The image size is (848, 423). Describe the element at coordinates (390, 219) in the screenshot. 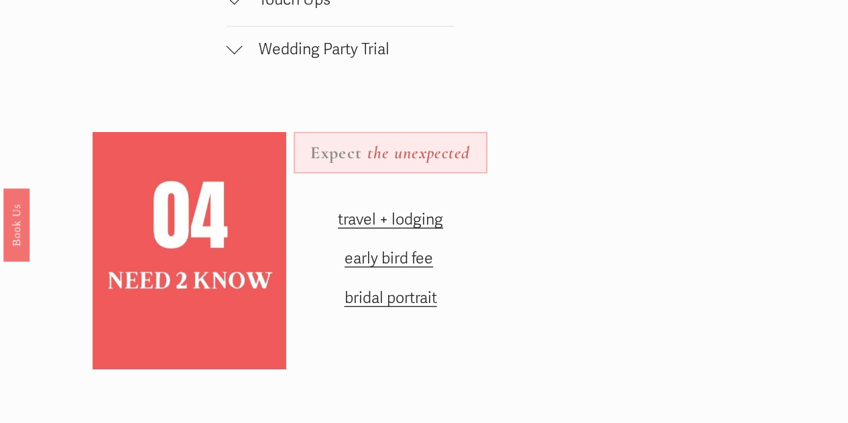

I see `a: travel + lodging` at that location.